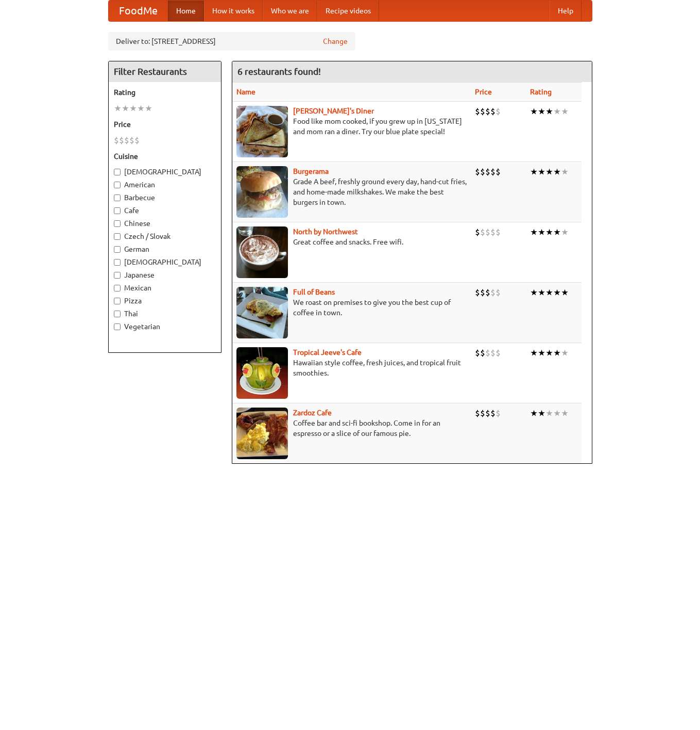 Image resolution: width=700 pixels, height=730 pixels. Describe the element at coordinates (117, 223) in the screenshot. I see `input: Chinese` at that location.